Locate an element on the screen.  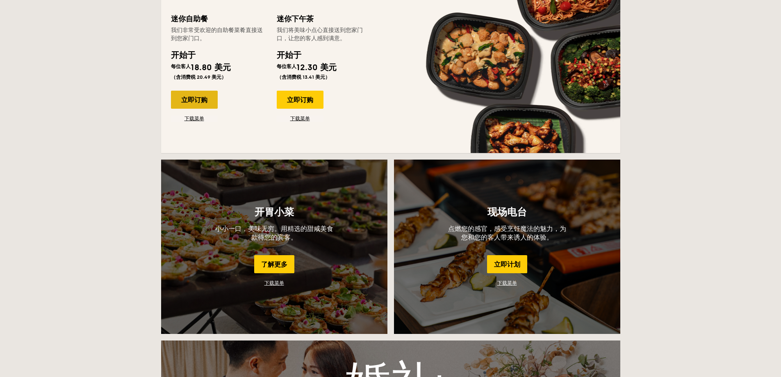
font: 了解更多 is located at coordinates (274, 264).